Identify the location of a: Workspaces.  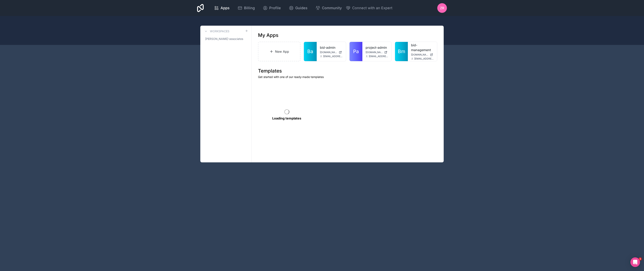
(216, 31).